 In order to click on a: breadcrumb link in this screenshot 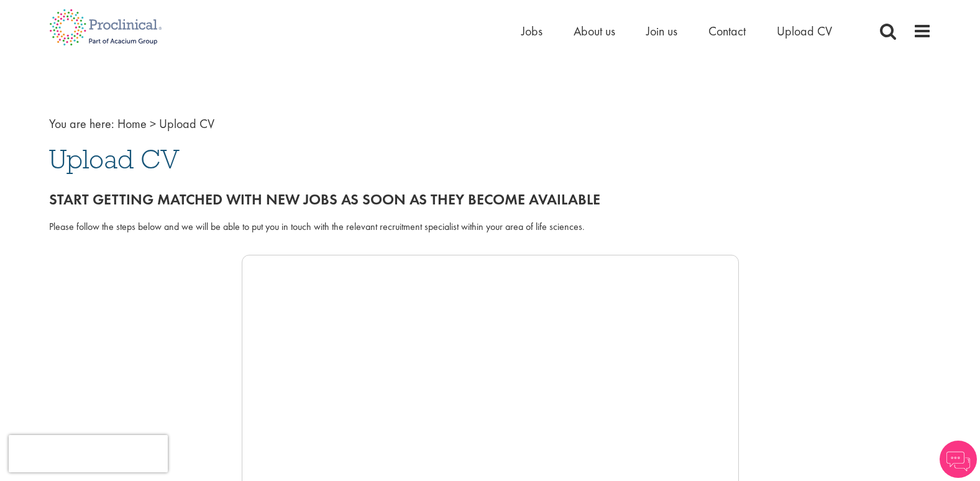, I will do `click(132, 124)`.